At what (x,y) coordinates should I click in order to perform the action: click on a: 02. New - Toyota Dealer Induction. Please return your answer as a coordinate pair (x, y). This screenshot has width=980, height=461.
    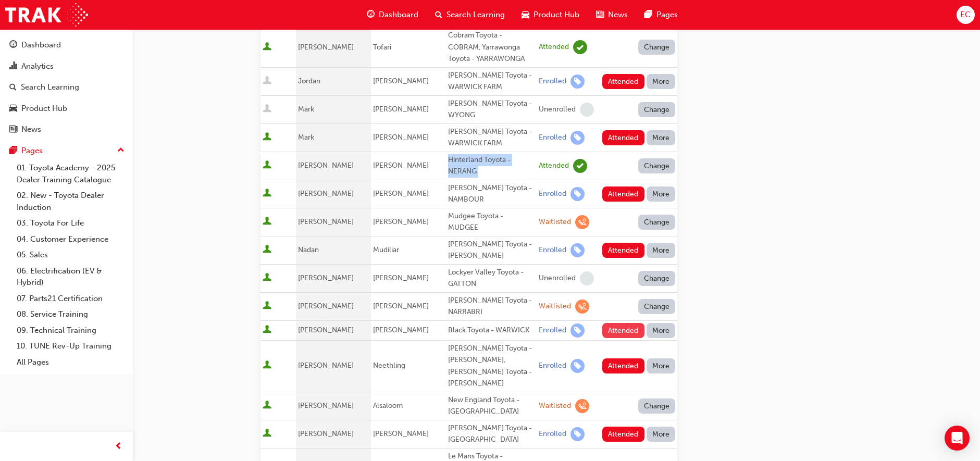
    Looking at the image, I should click on (71, 201).